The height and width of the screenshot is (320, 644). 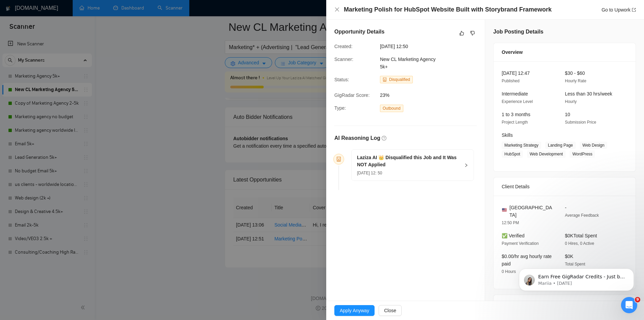 What do you see at coordinates (507, 135) in the screenshot?
I see `span: Skills` at bounding box center [507, 135].